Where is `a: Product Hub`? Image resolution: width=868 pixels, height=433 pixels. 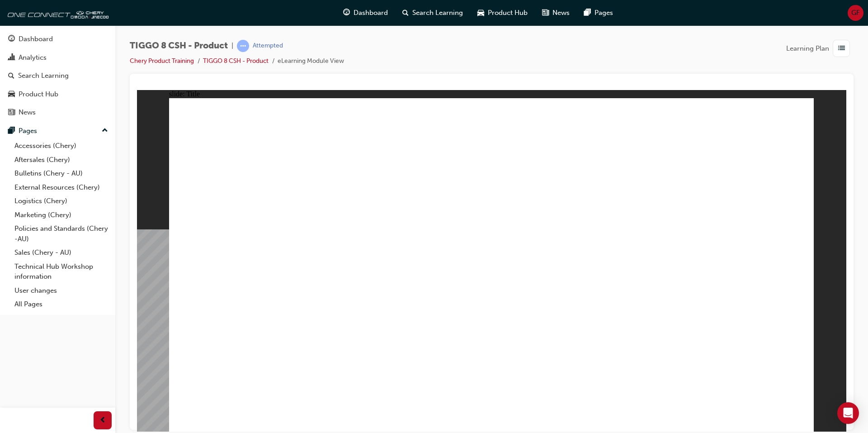
a: Product Hub is located at coordinates (58, 94).